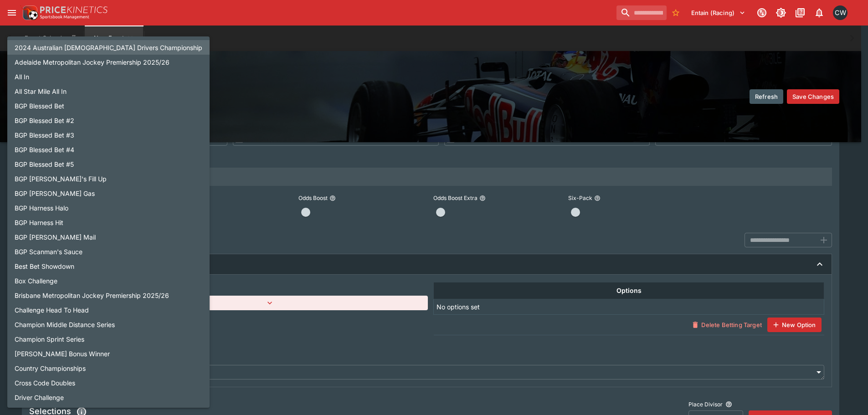 The height and width of the screenshot is (415, 868). I want to click on li: BGP Harness Hit, so click(109, 222).